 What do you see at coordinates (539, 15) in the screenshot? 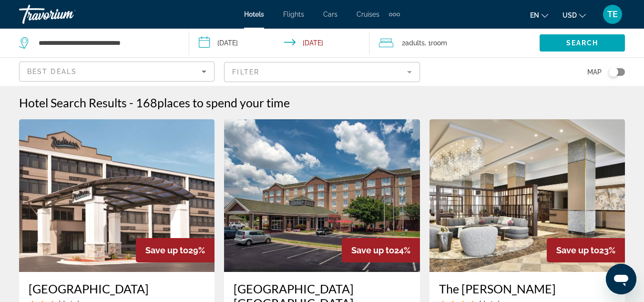
I see `button: Change language` at bounding box center [539, 15].